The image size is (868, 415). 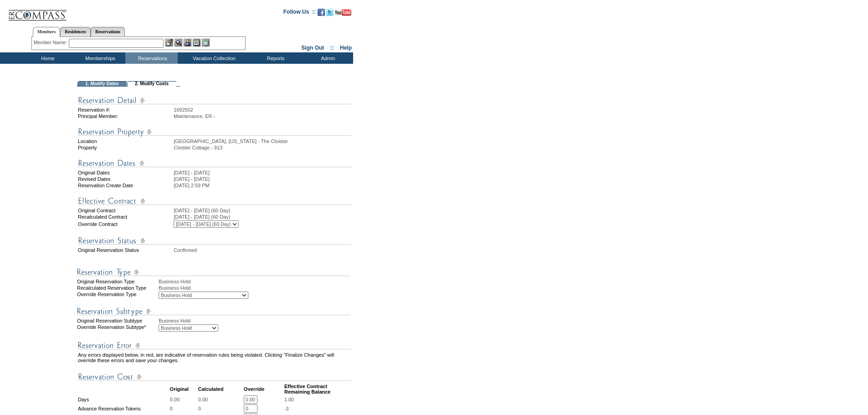 I want to click on a: Become our fan on Facebook, so click(x=321, y=14).